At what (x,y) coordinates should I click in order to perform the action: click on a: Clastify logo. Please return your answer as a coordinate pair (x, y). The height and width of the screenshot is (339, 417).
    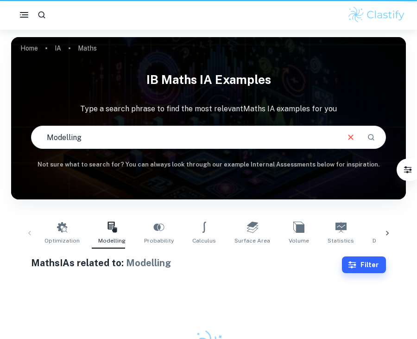
    Looking at the image, I should click on (376, 15).